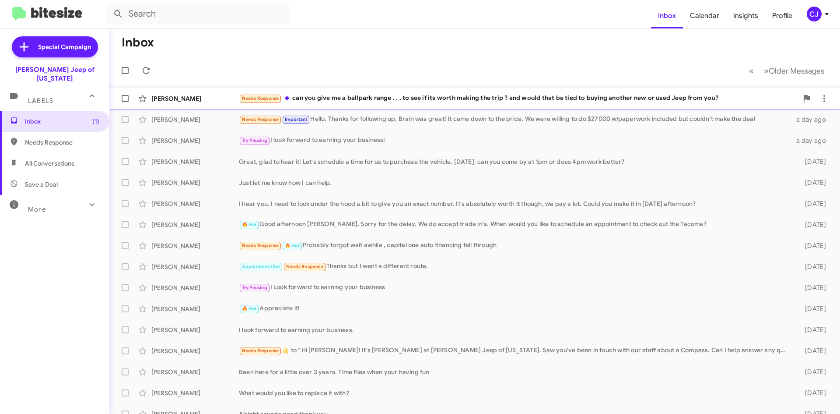 Image resolution: width=840 pixels, height=414 pixels. What do you see at coordinates (794, 70) in the screenshot?
I see `button: Next` at bounding box center [794, 70].